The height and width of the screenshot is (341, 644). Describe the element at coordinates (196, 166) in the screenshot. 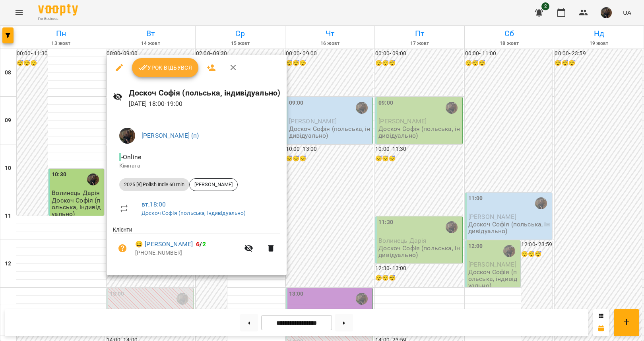

I see `p: Кімната` at that location.